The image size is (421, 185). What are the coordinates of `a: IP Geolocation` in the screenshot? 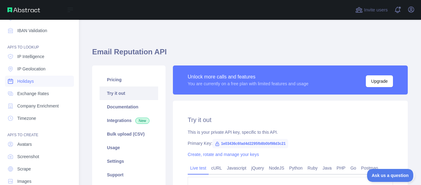 It's located at (39, 69).